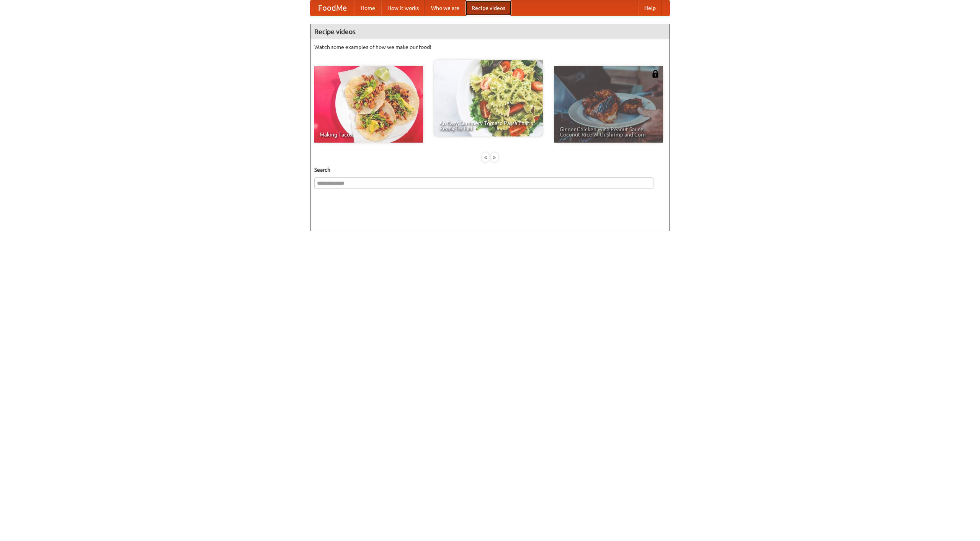 This screenshot has width=980, height=541. I want to click on img: 483408.png, so click(655, 73).